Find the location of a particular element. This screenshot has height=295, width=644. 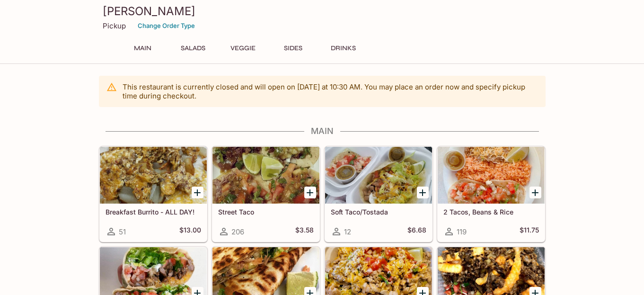

button: Main is located at coordinates (143, 48).